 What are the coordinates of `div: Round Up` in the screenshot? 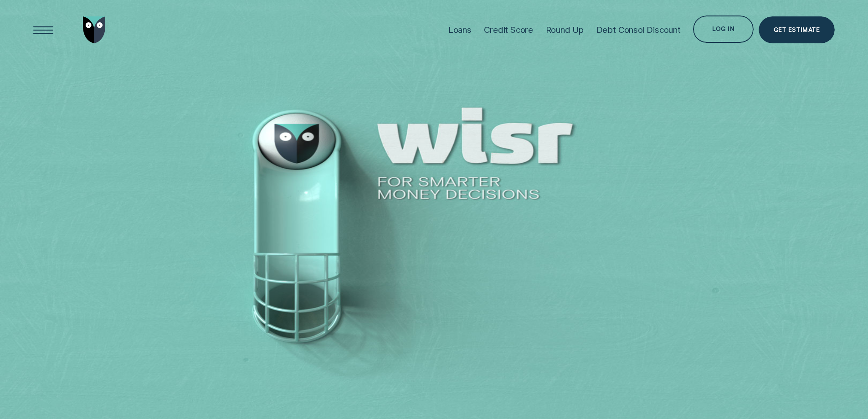 It's located at (566, 30).